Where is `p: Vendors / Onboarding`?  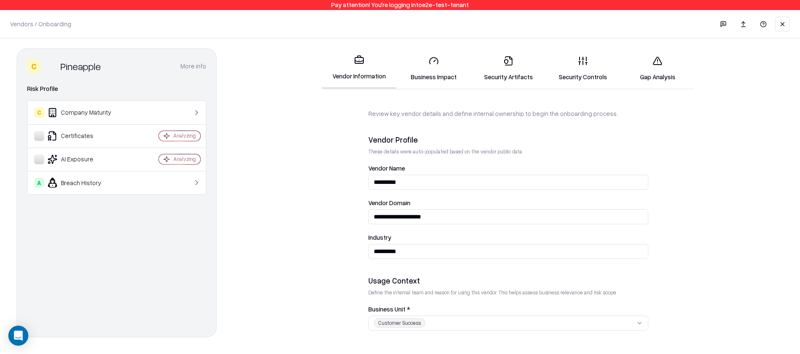
p: Vendors / Onboarding is located at coordinates (40, 24).